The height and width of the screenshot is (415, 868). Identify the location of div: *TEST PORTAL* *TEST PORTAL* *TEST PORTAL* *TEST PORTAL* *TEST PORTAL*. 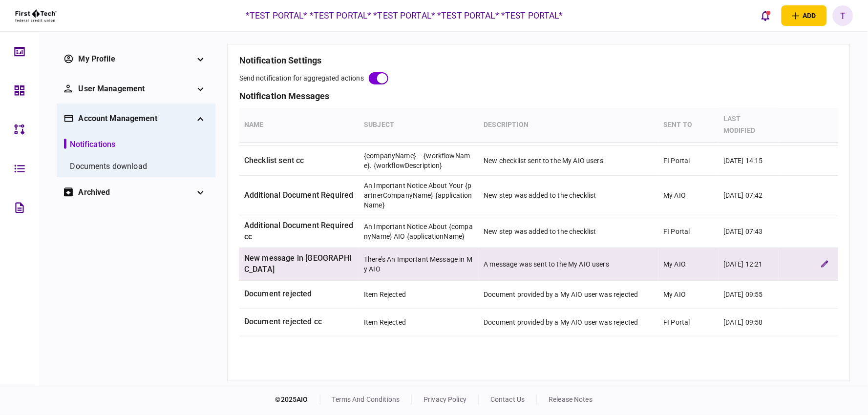
(405, 16).